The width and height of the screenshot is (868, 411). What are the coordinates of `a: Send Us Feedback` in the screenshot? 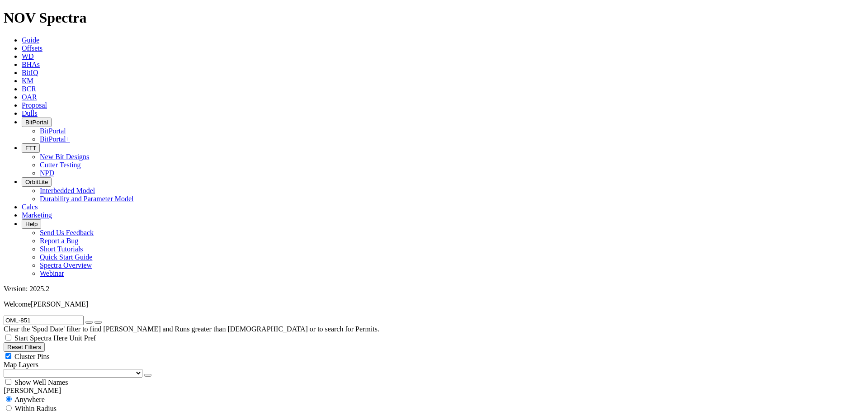 It's located at (67, 232).